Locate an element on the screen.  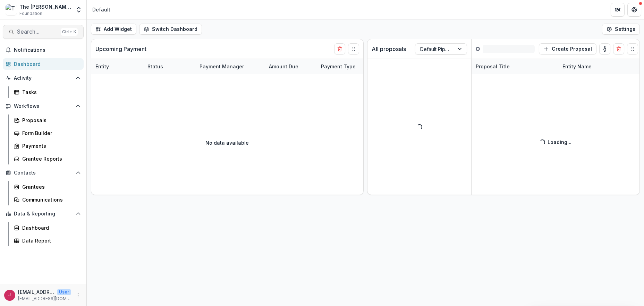
button: Settings is located at coordinates (621, 29).